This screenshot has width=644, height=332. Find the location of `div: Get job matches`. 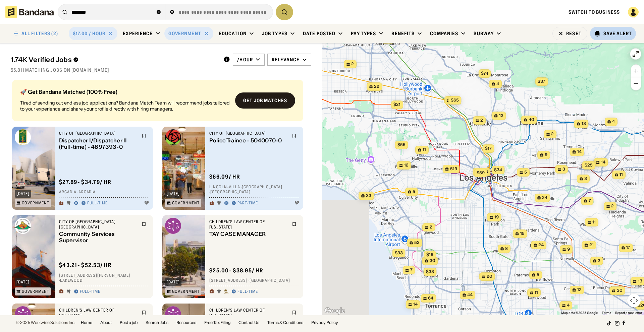

div: Get job matches is located at coordinates (265, 100).